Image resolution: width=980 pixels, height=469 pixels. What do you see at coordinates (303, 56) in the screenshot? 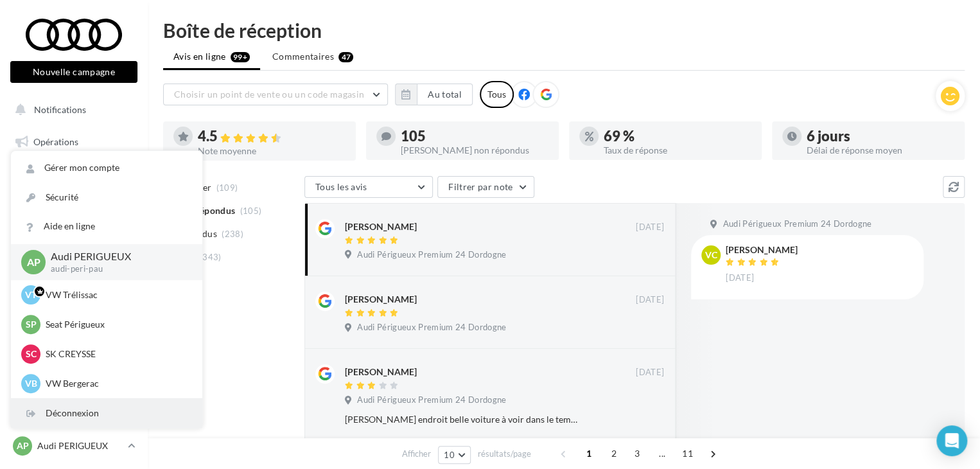
I see `span: Commentaires` at bounding box center [303, 56].